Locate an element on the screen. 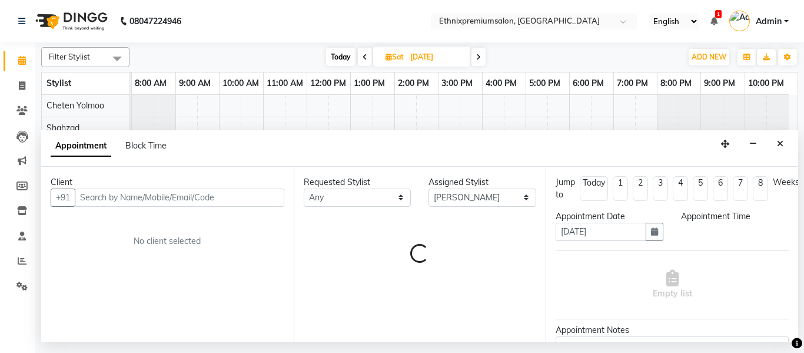 The image size is (804, 353). a: 1 is located at coordinates (714, 21).